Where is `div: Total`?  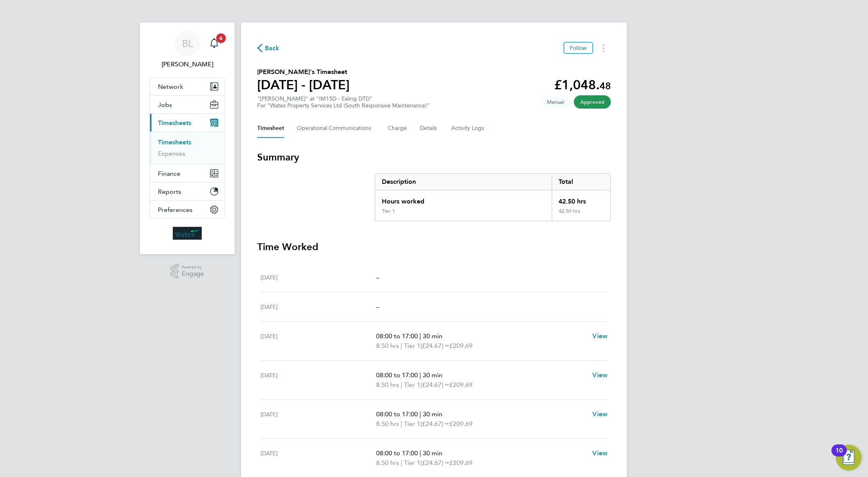
div: Total is located at coordinates (581, 182).